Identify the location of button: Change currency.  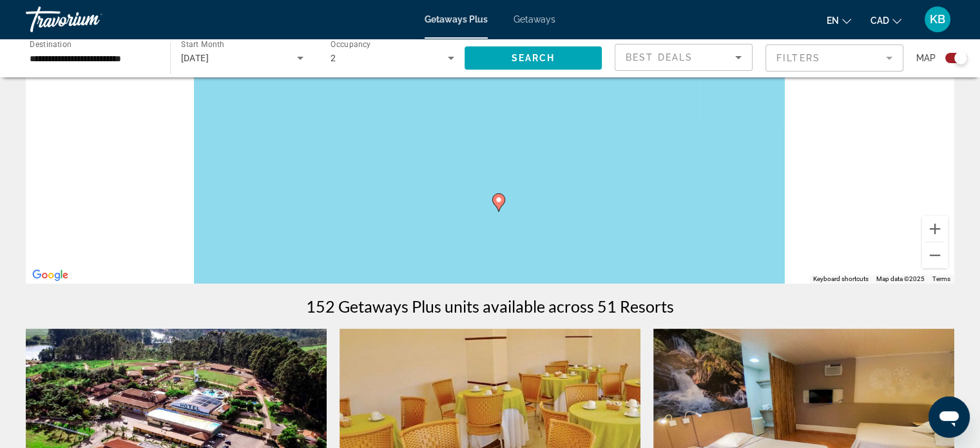
(886, 20).